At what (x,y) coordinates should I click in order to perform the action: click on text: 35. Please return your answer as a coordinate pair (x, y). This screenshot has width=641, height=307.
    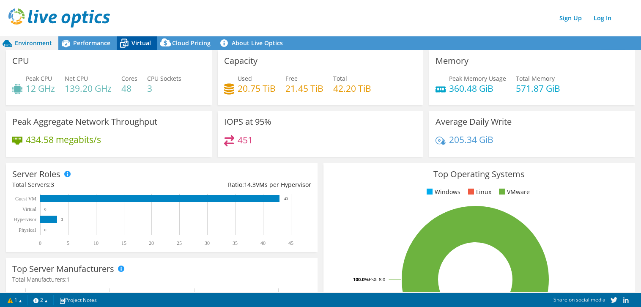
    Looking at the image, I should click on (235, 243).